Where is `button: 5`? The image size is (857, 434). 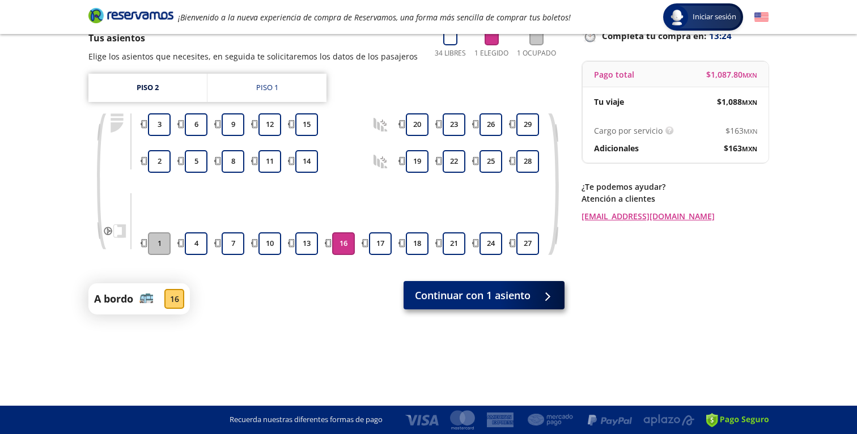
button: 5 is located at coordinates (196, 162).